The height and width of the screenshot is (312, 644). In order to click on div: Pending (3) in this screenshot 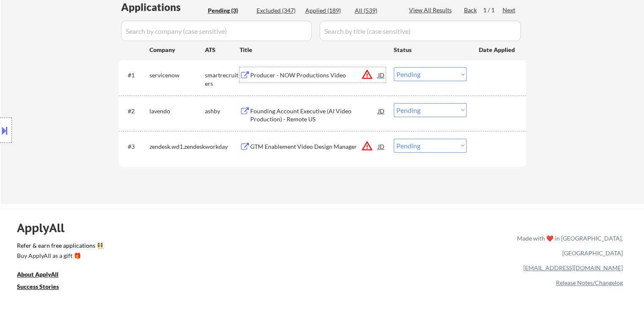, I will do `click(229, 10)`.